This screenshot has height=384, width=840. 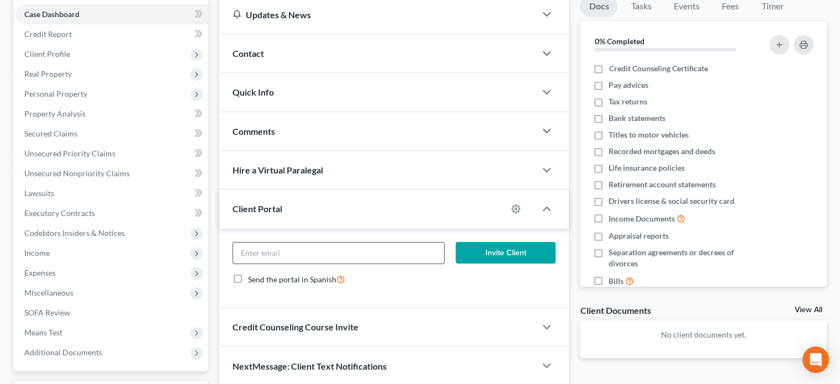 What do you see at coordinates (658, 68) in the screenshot?
I see `span: Credit Counseling Certificate` at bounding box center [658, 68].